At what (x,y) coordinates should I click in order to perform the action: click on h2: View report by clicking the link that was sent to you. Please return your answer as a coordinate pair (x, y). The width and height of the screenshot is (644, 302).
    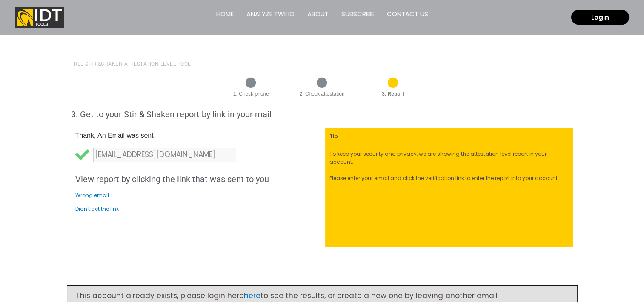
    Looking at the image, I should click on (199, 179).